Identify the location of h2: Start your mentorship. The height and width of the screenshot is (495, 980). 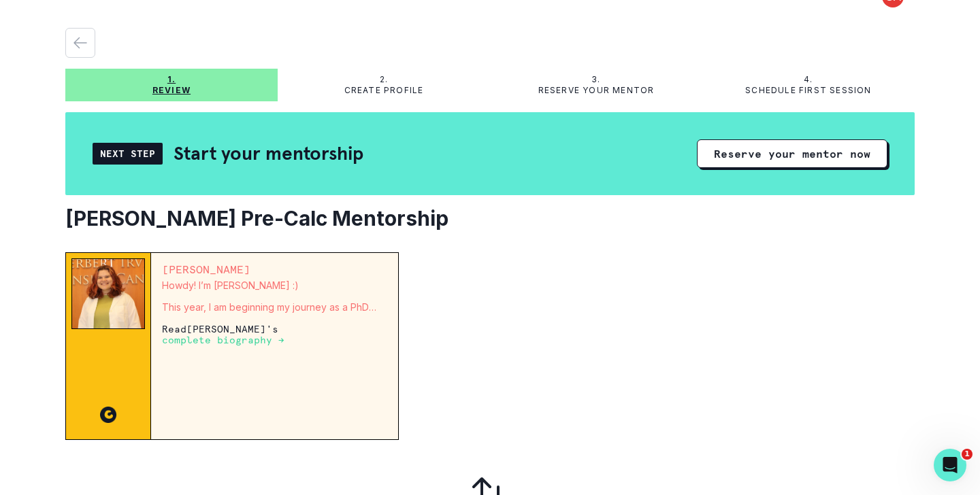
(268, 153).